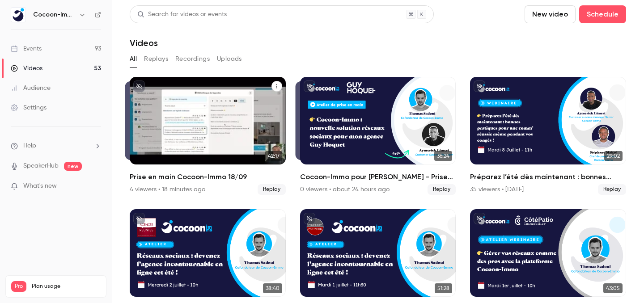  What do you see at coordinates (208, 136) in the screenshot?
I see `a: 42:1742:17Prise en main Cocoon-Immo 18/094 viewers • 18 minutes agoReplay` at bounding box center [208, 136].